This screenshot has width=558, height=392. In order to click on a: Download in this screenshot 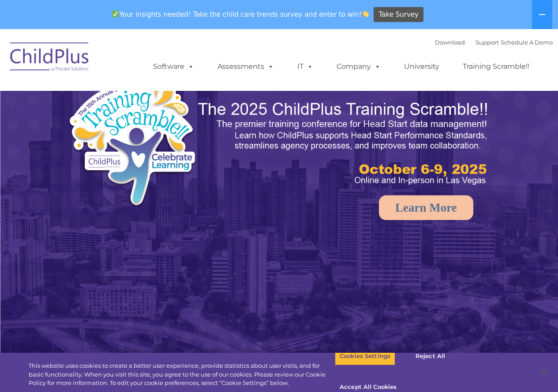, I will do `click(450, 42)`.